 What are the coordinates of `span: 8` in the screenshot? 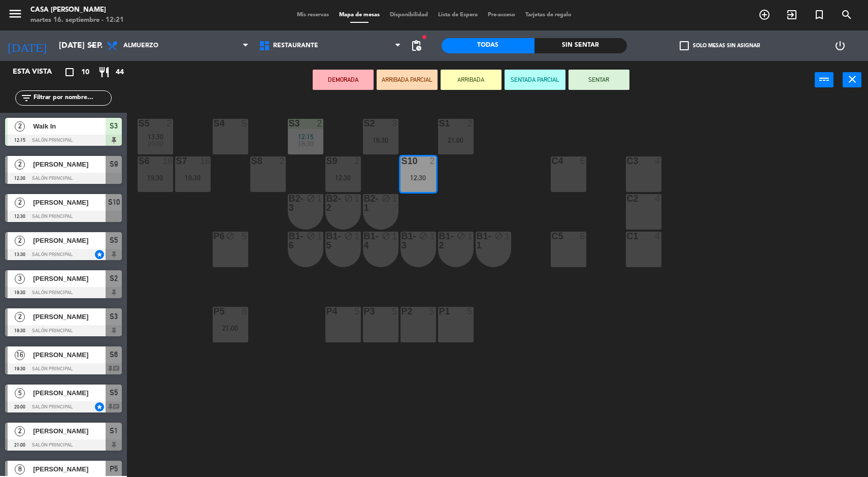 It's located at (20, 469).